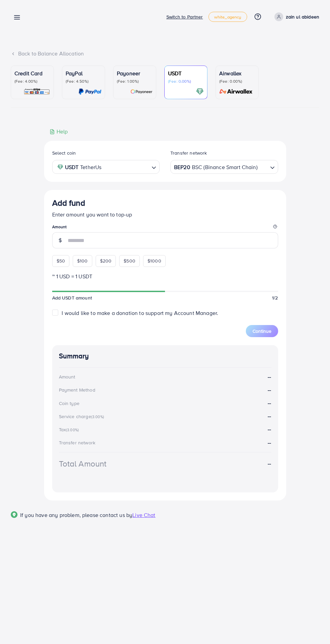  Describe the element at coordinates (83, 463) in the screenshot. I see `div: Total Amount` at that location.